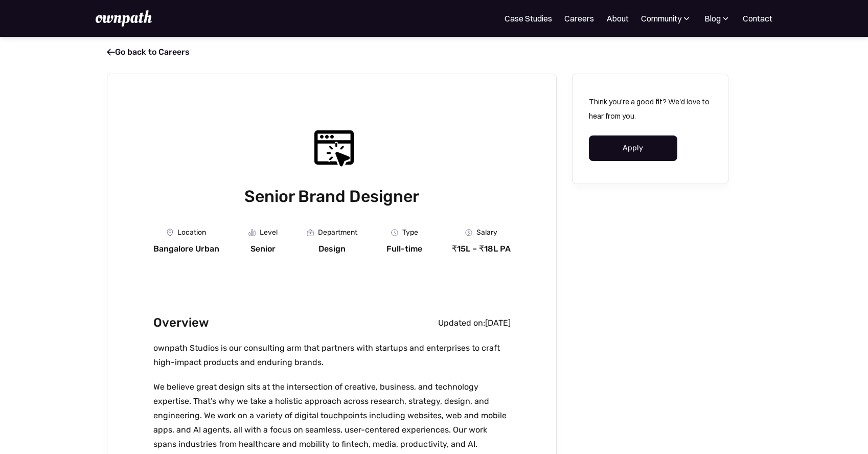 Image resolution: width=868 pixels, height=454 pixels. I want to click on div: Type, so click(410, 233).